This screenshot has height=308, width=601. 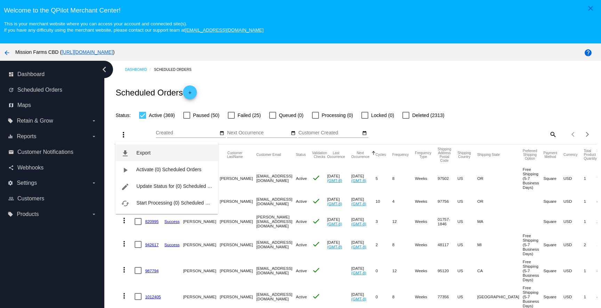 What do you see at coordinates (125, 170) in the screenshot?
I see `mat-icon: play_arrow` at bounding box center [125, 170].